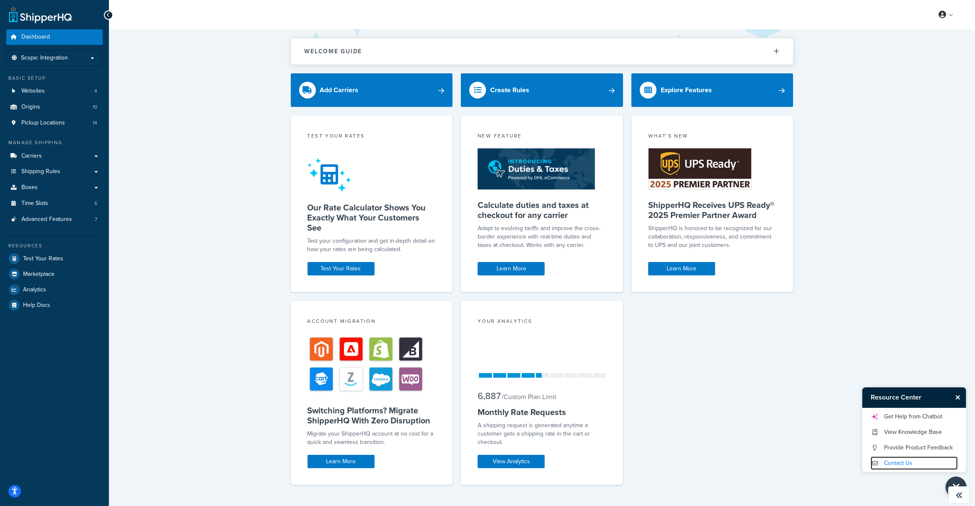  Describe the element at coordinates (54, 289) in the screenshot. I see `li: Analytics` at that location.